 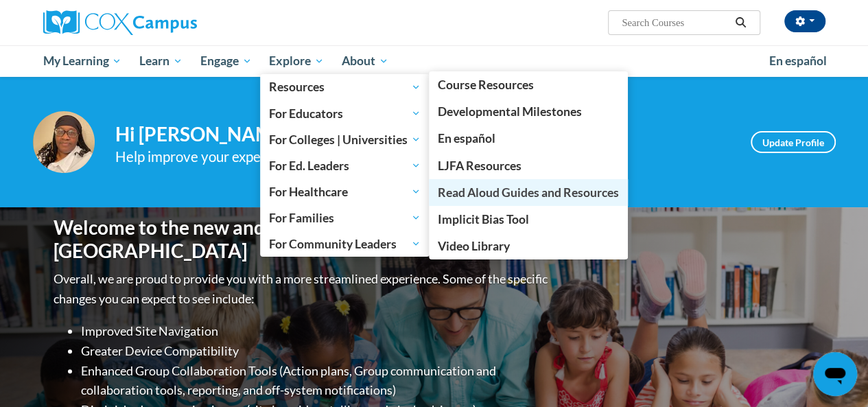 I want to click on a: For Healthcare, so click(x=344, y=191).